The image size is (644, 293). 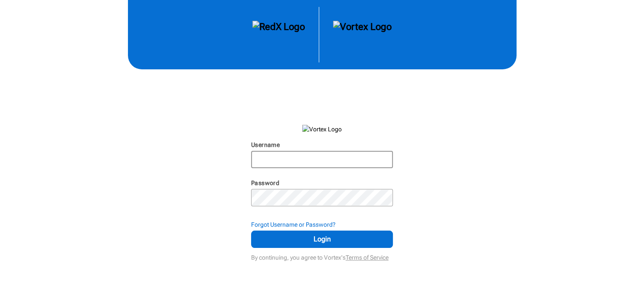 What do you see at coordinates (367, 258) in the screenshot?
I see `a: Terms of Service` at bounding box center [367, 258].